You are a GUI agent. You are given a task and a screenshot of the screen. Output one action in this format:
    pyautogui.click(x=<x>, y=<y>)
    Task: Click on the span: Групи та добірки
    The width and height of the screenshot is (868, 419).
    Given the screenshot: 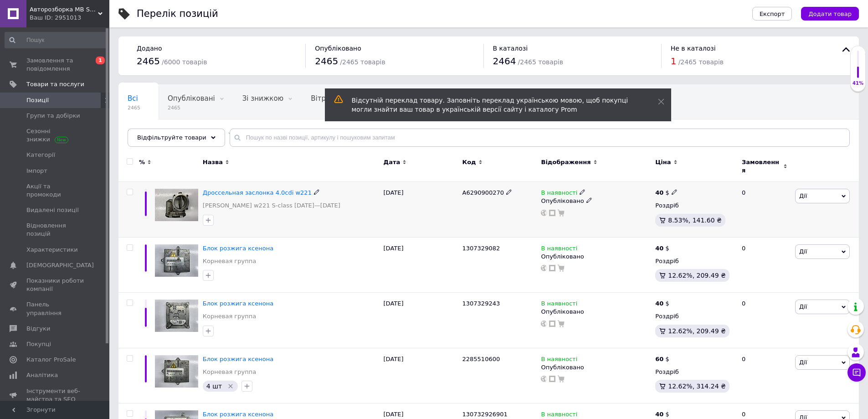 What is the action you would take?
    pyautogui.click(x=53, y=116)
    